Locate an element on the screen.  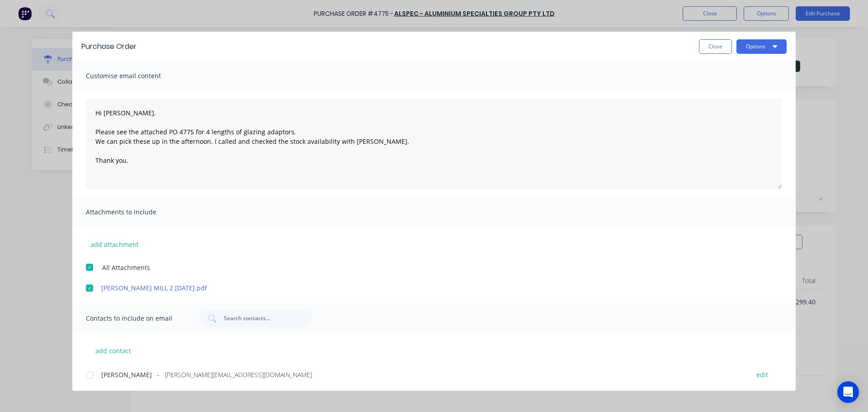
input: Search contacts... is located at coordinates (261, 319).